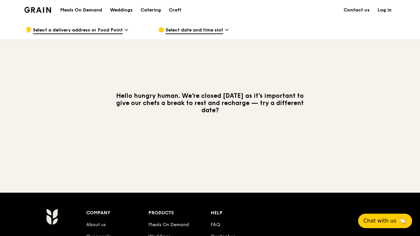 The height and width of the screenshot is (236, 420). I want to click on a: Catering, so click(151, 10).